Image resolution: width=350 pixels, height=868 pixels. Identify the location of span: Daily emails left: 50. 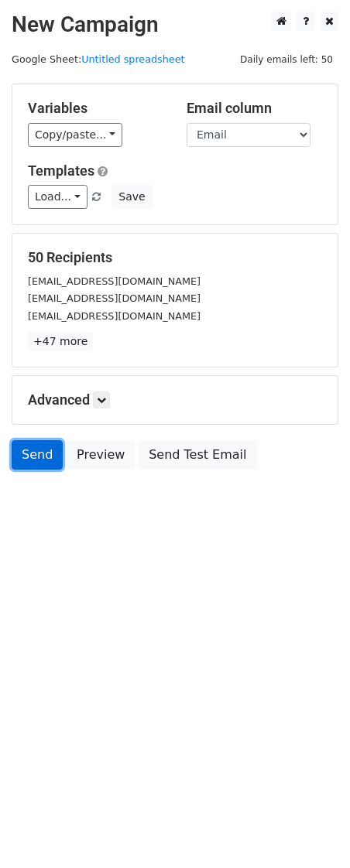
(287, 60).